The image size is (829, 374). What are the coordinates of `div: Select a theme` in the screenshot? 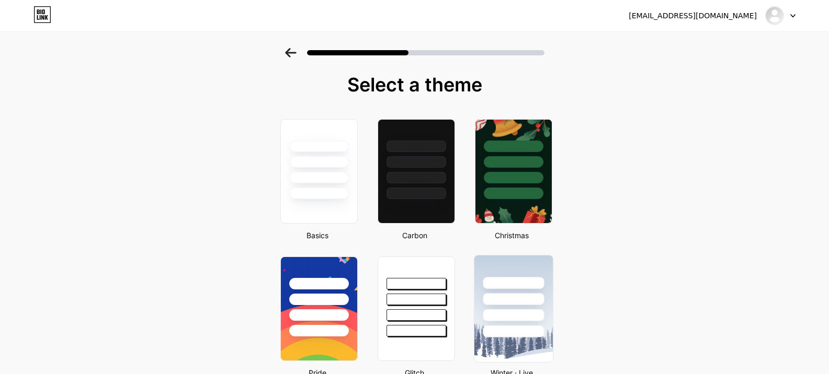 It's located at (415, 85).